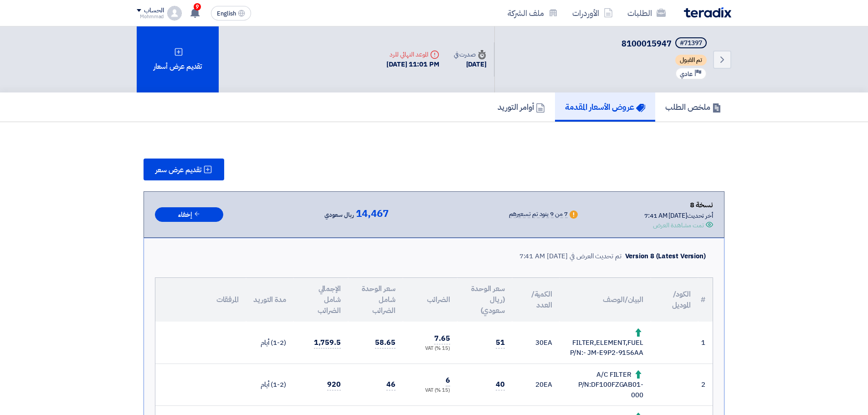 This screenshot has width=868, height=415. I want to click on div: تمت مشاهدة العرض, so click(679, 225).